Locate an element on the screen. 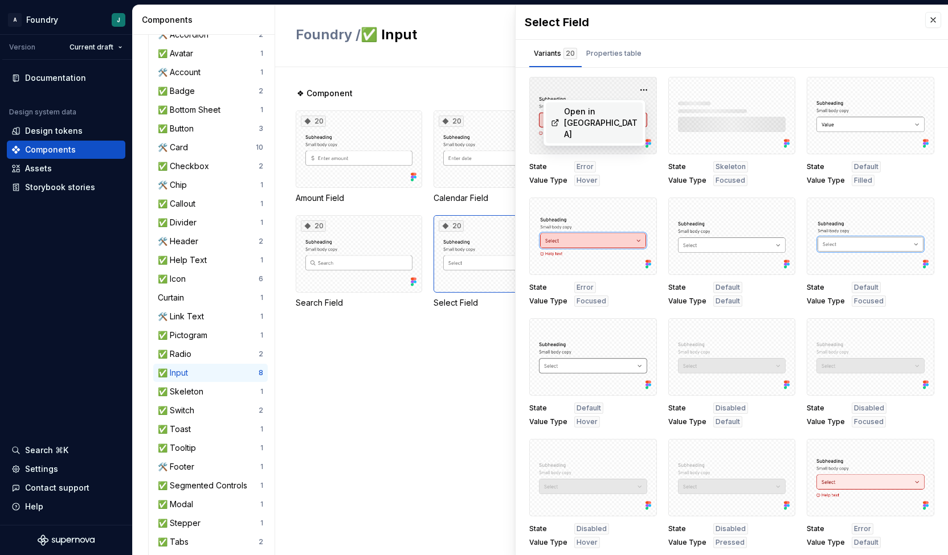 This screenshot has height=555, width=948. button: Contact support is located at coordinates (66, 488).